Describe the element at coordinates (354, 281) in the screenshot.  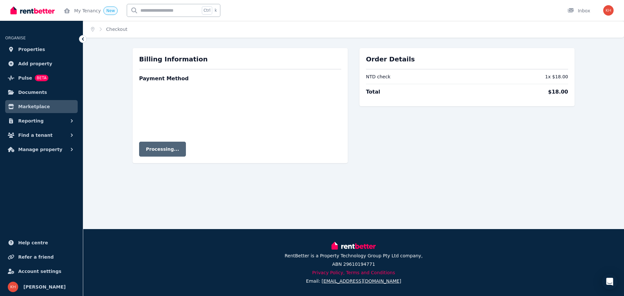
I see `p: Email:` at that location.